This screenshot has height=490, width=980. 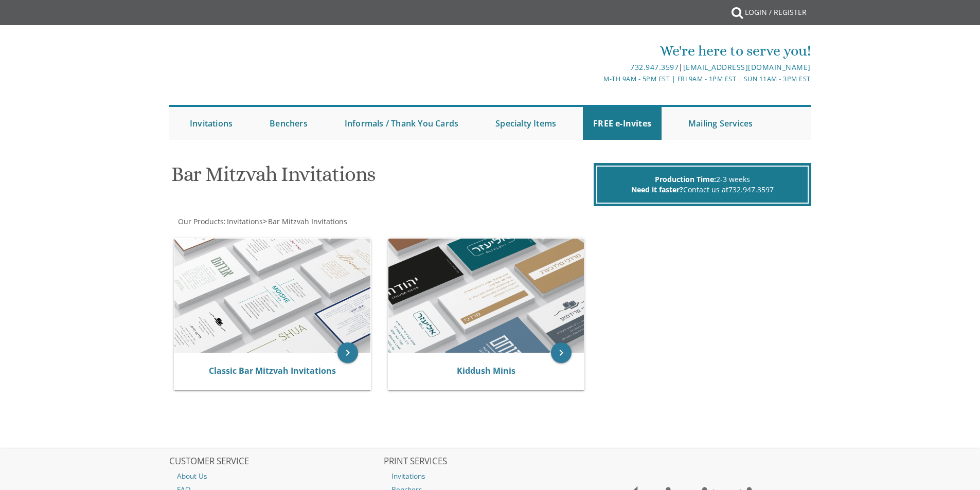 What do you see at coordinates (487, 296) in the screenshot?
I see `img: Kiddush Minis` at bounding box center [487, 296].